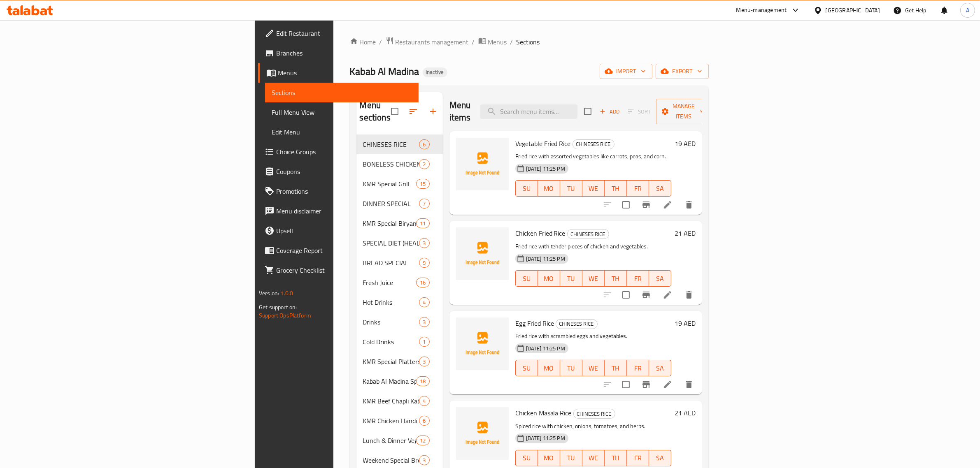 This screenshot has height=468, width=980. Describe the element at coordinates (685, 413) in the screenshot. I see `h6: 21 AED` at that location.